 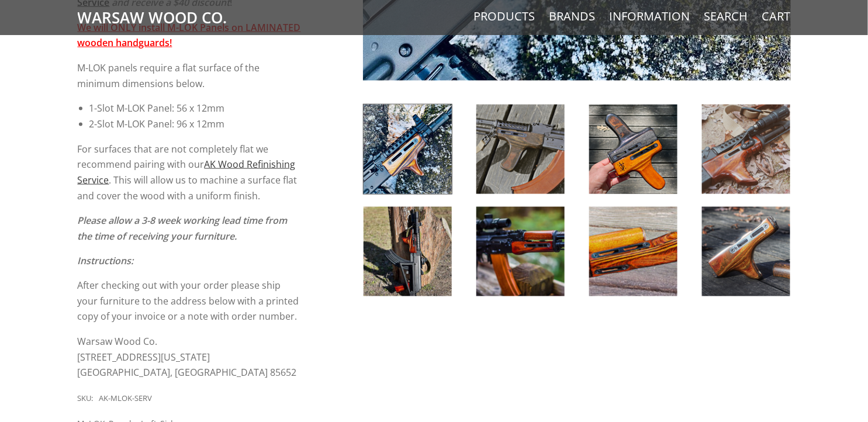 What do you see at coordinates (726, 17) in the screenshot?
I see `a: Search` at bounding box center [726, 17].